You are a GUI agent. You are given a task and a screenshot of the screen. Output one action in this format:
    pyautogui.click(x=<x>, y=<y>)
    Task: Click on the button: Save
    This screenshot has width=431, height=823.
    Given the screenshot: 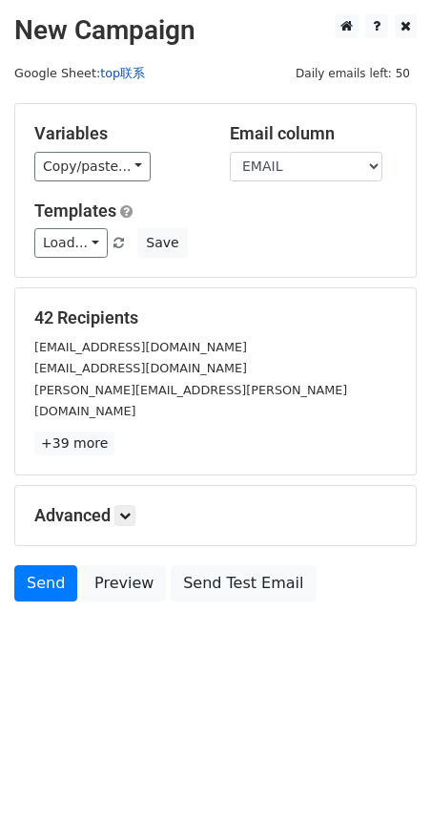 What is the action you would take?
    pyautogui.click(x=162, y=242)
    